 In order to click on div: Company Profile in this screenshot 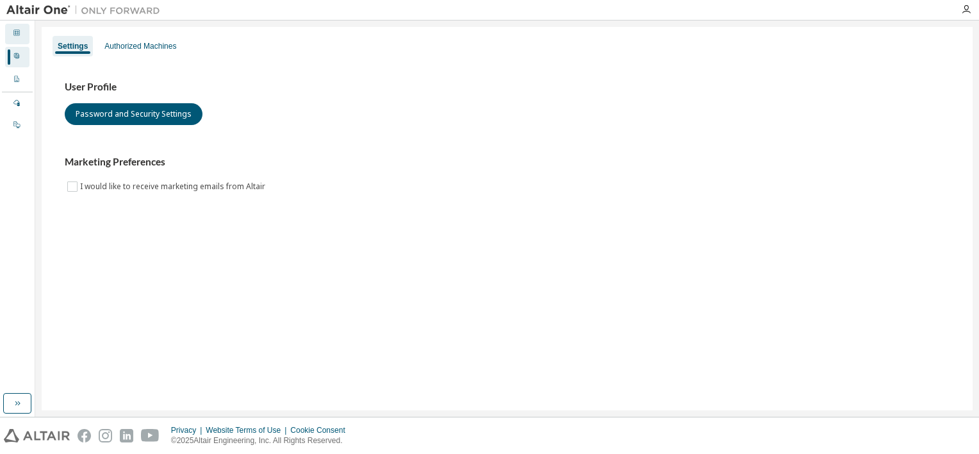, I will do `click(17, 80)`.